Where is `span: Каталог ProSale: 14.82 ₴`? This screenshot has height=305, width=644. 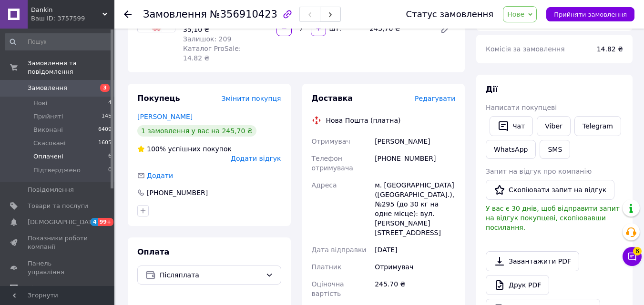
span: Каталог ProSale: 14.82 ₴ is located at coordinates (212, 53).